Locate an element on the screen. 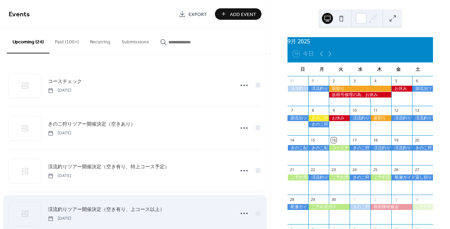  button: Submissions is located at coordinates (135, 40).